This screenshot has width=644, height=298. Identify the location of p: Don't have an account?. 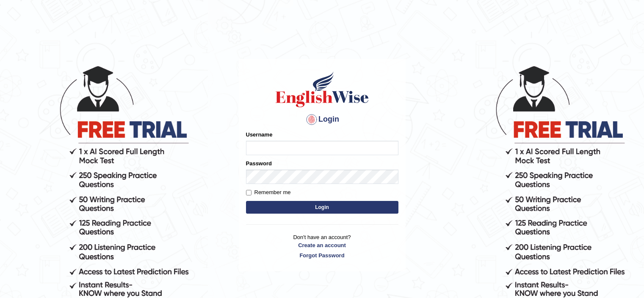
(322, 246).